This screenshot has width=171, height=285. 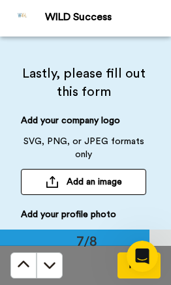 What do you see at coordinates (139, 266) in the screenshot?
I see `button: Next` at bounding box center [139, 266].